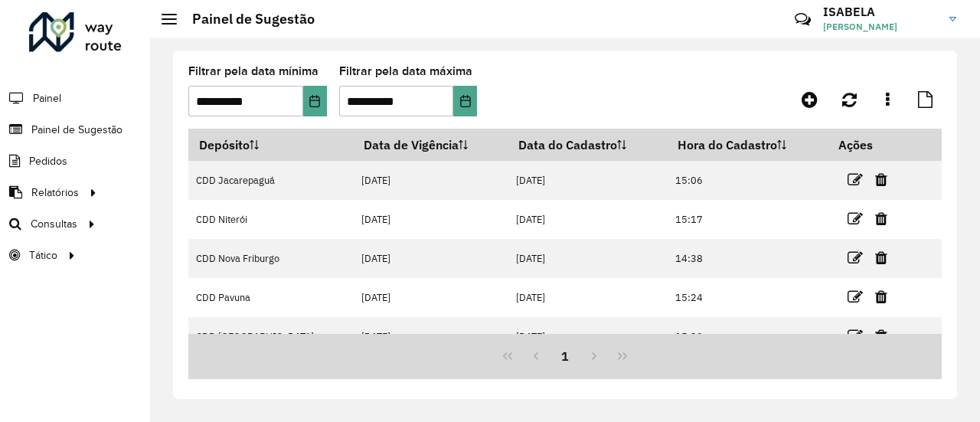 The image size is (980, 422). I want to click on span: Relatórios, so click(55, 192).